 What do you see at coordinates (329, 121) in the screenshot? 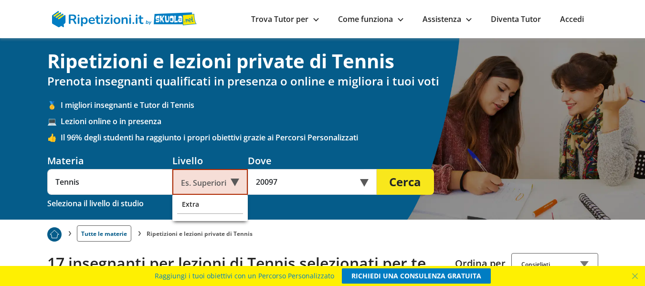
I see `span: Lezioni online o in presenza` at bounding box center [329, 121].